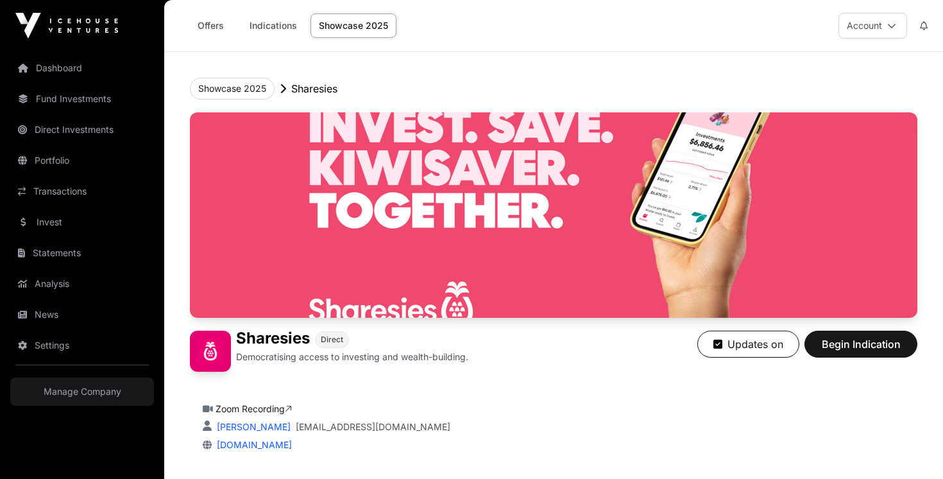  Describe the element at coordinates (82, 222) in the screenshot. I see `a: Invest` at that location.